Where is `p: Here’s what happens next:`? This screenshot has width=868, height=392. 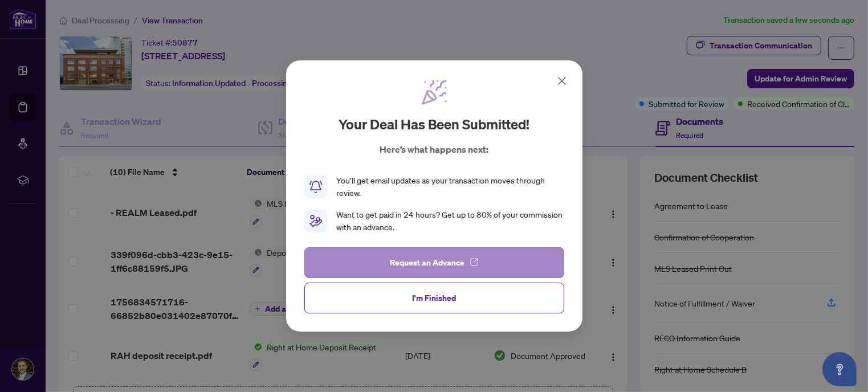 p: Here’s what happens next: is located at coordinates (434, 149).